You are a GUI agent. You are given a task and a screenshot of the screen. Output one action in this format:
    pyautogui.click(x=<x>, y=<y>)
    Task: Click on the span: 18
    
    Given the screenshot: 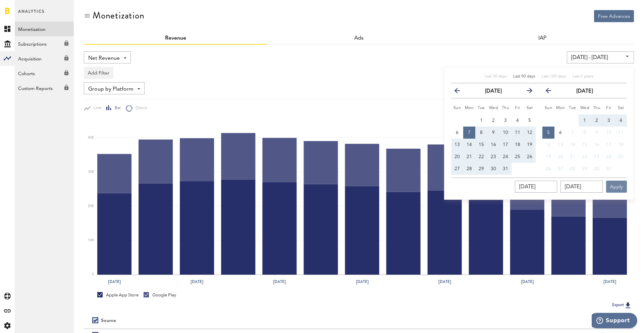 What is the action you would take?
    pyautogui.click(x=621, y=145)
    